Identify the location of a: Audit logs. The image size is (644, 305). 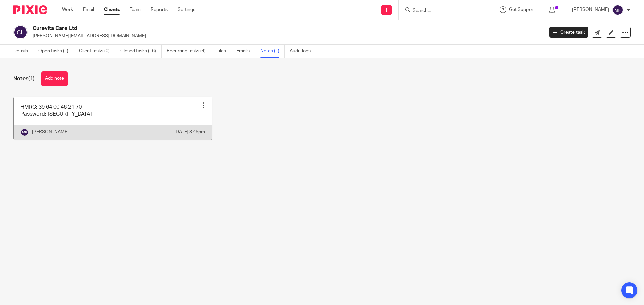
(303, 51).